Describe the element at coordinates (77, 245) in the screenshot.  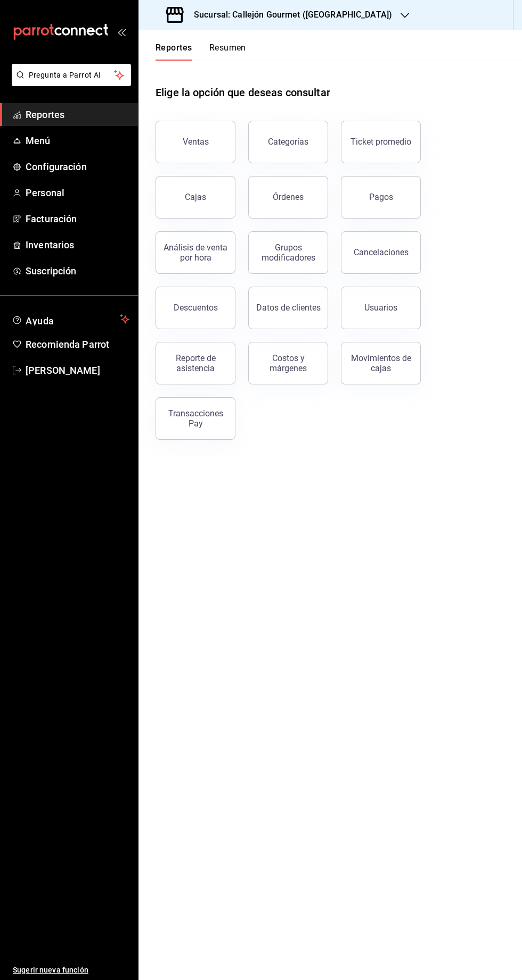
I see `span: Inventarios` at that location.